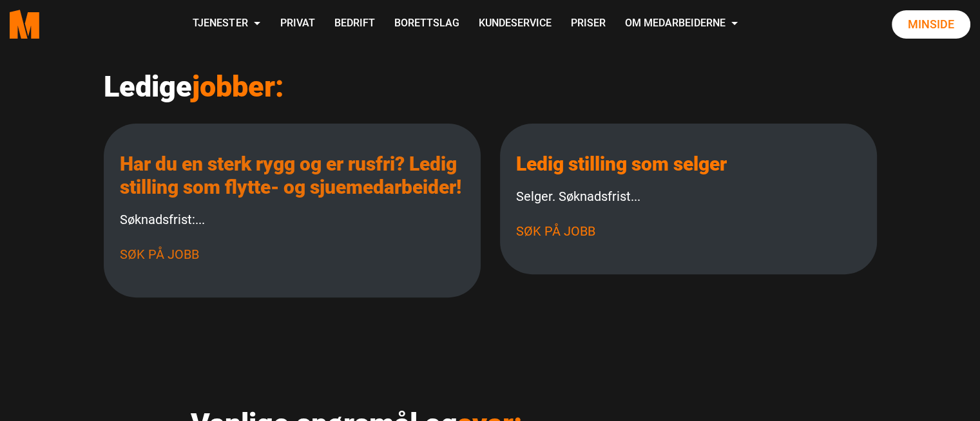  Describe the element at coordinates (490, 87) in the screenshot. I see `h2: Ledige` at that location.